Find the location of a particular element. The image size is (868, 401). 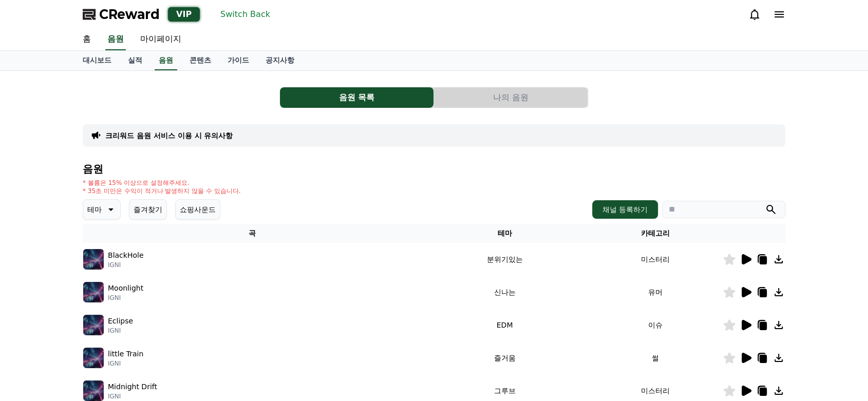

button: 음원 목록 is located at coordinates (357, 97).